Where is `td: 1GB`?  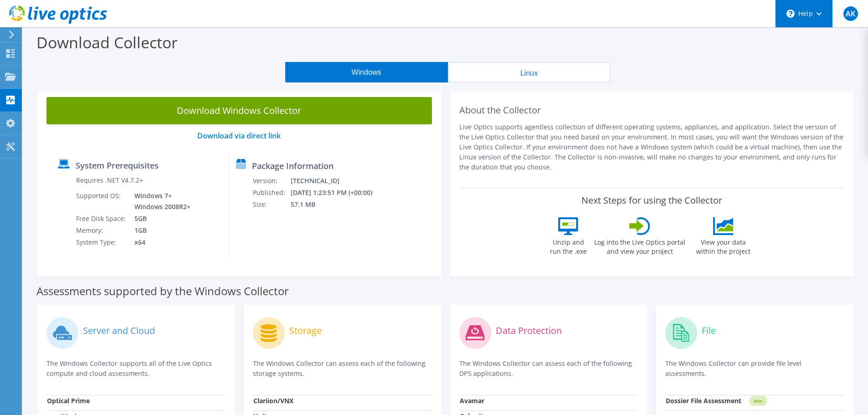
td: 1GB is located at coordinates (160, 230).